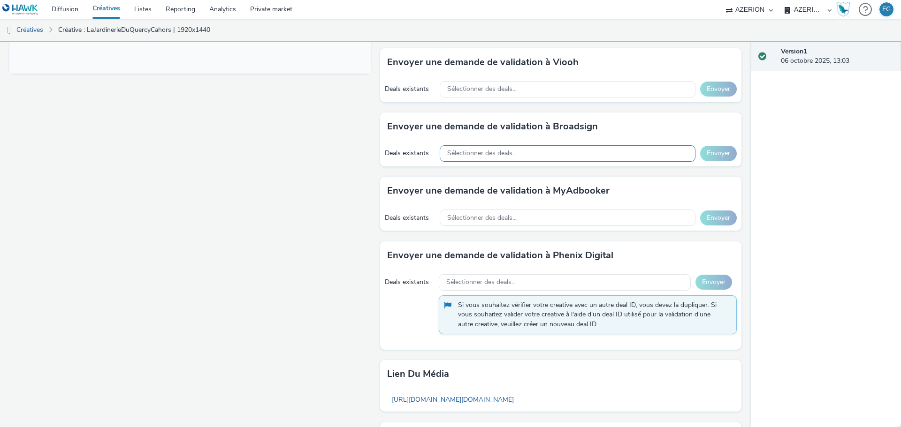 The image size is (901, 427). What do you see at coordinates (492, 127) in the screenshot?
I see `h3: Envoyer une demande de validation à Broadsign` at bounding box center [492, 127].